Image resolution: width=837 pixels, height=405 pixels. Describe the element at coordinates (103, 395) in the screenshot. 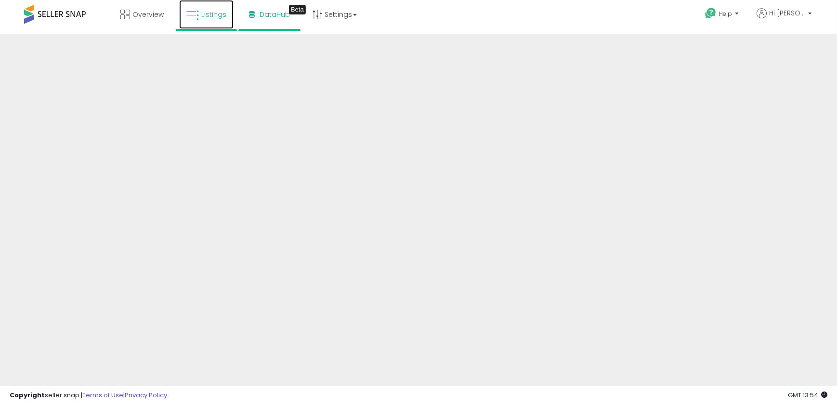

I see `a: Terms of Use` at that location.